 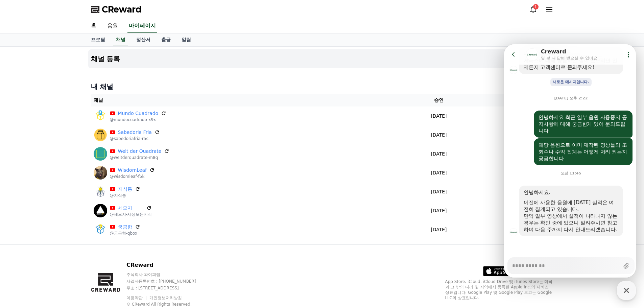 What do you see at coordinates (168, 304) in the screenshot?
I see `p: © CReward All Rights Reserved.` at bounding box center [168, 304].